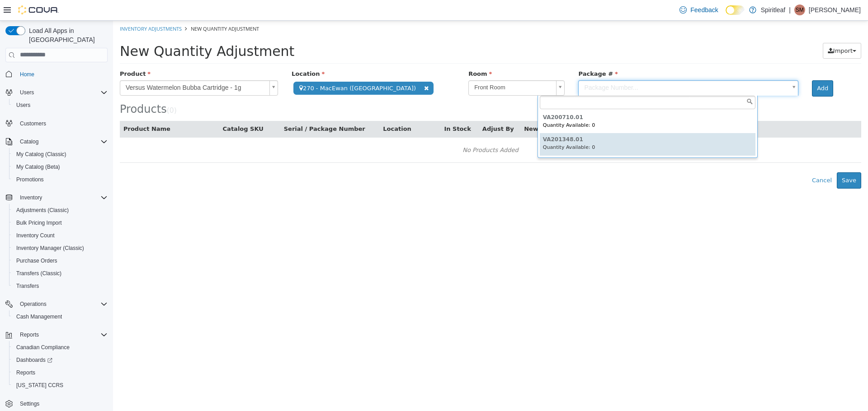  Describe the element at coordinates (60, 286) in the screenshot. I see `button: Transfers` at that location.